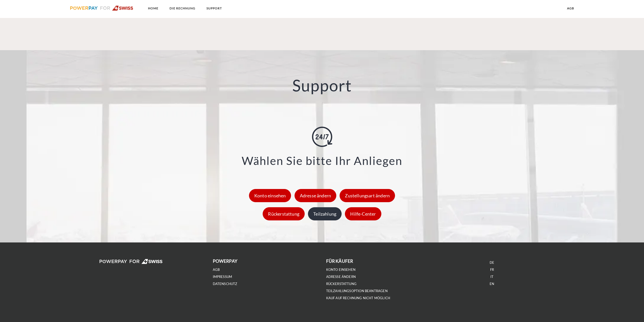  I want to click on b: POWERPAY, so click(225, 261).